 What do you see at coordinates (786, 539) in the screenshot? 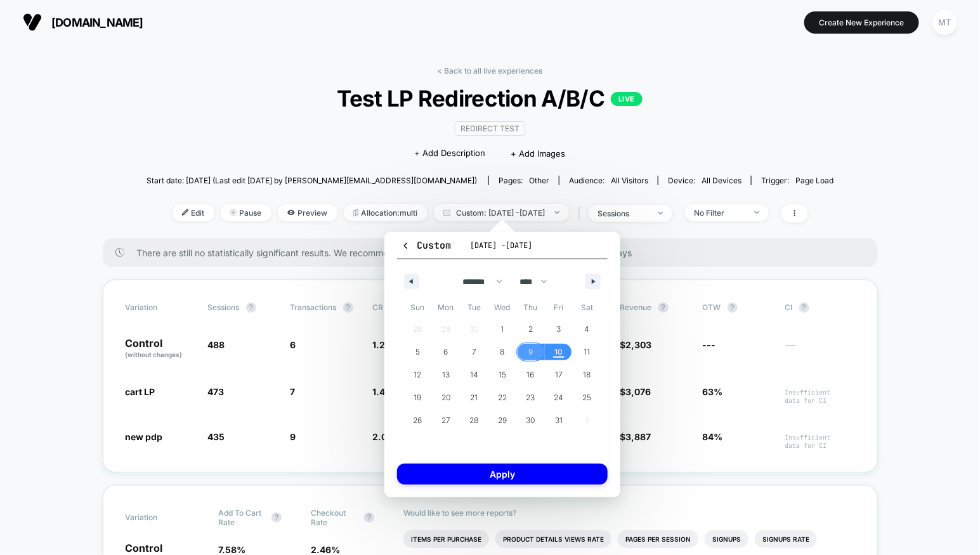
I see `li: Signups Rate` at bounding box center [786, 539].